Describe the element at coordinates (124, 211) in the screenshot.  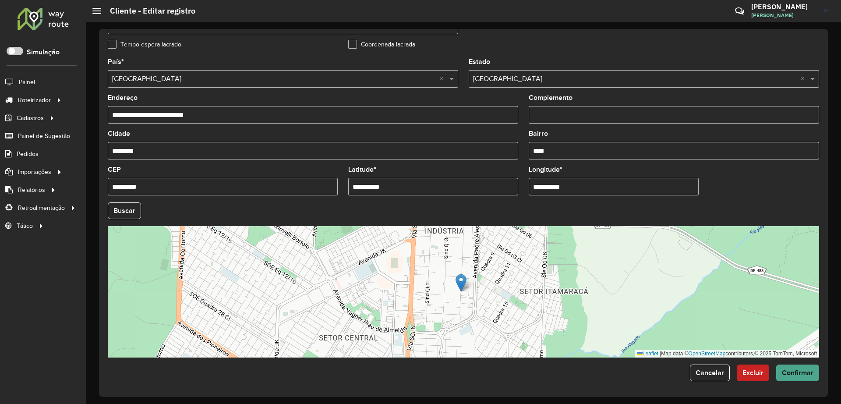
I see `button: Buscar` at that location.